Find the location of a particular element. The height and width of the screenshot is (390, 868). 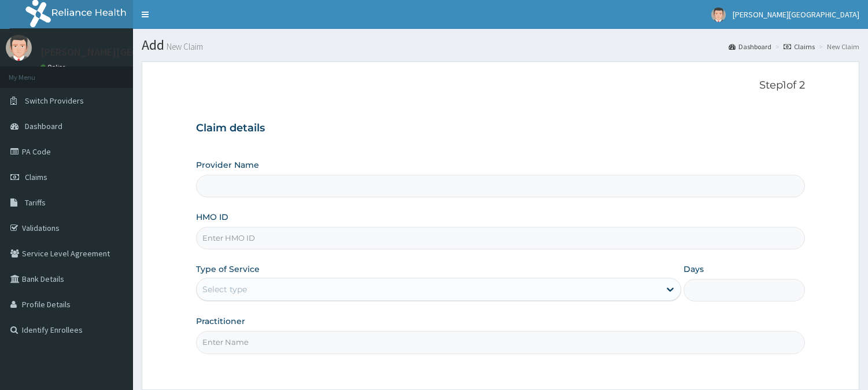

label: HMO ID is located at coordinates (212, 217).